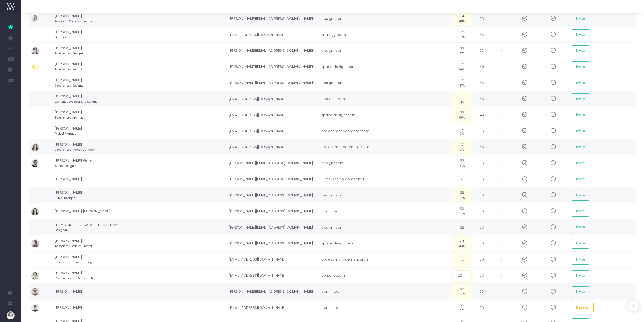 The height and width of the screenshot is (322, 644). What do you see at coordinates (62, 37) in the screenshot?
I see `small: Strategist` at bounding box center [62, 37].